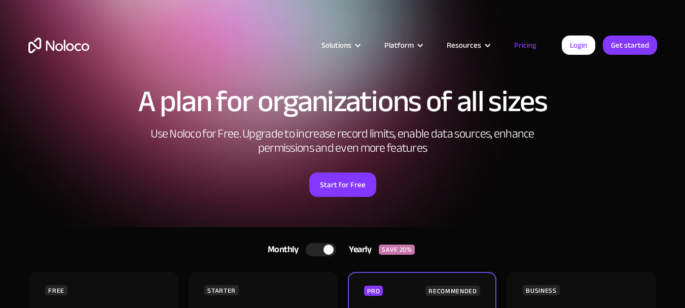 The image size is (685, 308). Describe the element at coordinates (343, 141) in the screenshot. I see `h2: Use Noloco for Free. Upgrade to increase record limits, enable data sources, enhance permissions ...` at that location.